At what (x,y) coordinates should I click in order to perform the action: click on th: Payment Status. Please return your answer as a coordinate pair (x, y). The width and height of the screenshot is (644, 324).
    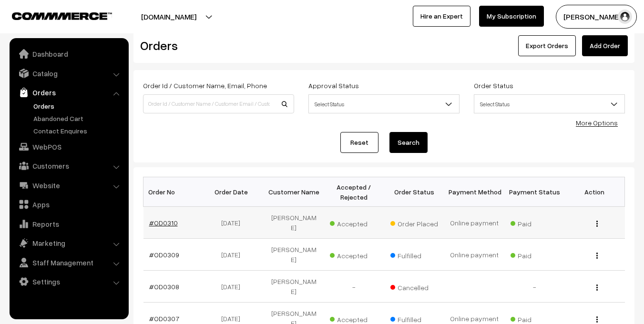
    Looking at the image, I should click on (535, 192).